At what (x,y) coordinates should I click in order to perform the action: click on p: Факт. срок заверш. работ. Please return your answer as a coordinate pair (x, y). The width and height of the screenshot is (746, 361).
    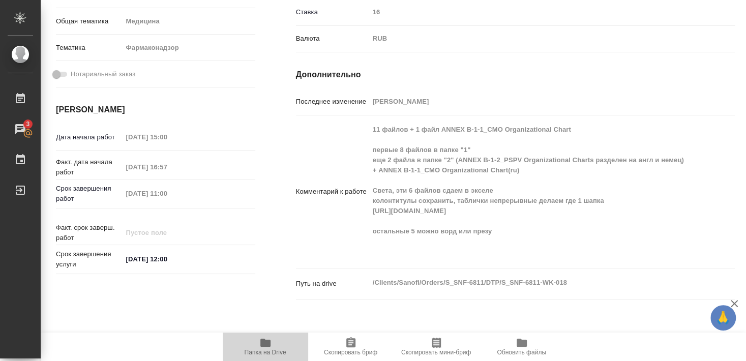
    Looking at the image, I should click on (89, 233).